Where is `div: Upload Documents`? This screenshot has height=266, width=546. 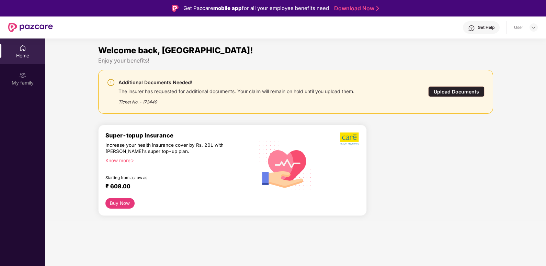
div: Upload Documents is located at coordinates (456, 91).